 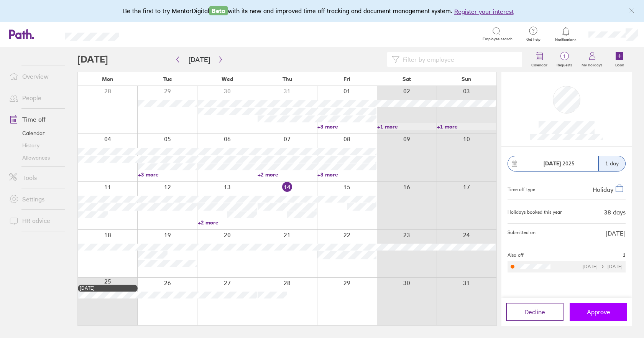 What do you see at coordinates (149, 34) in the screenshot?
I see `div: Search` at bounding box center [149, 34].